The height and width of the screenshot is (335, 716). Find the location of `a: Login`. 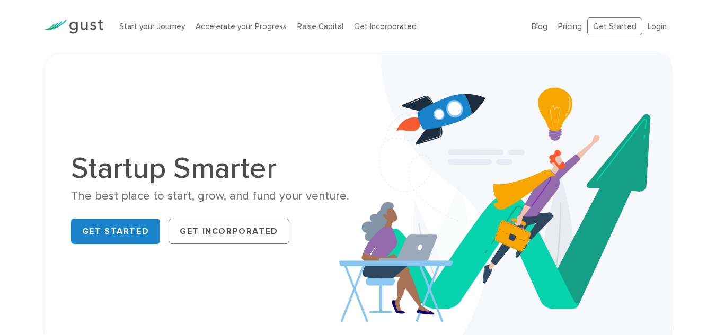

a: Login is located at coordinates (657, 26).